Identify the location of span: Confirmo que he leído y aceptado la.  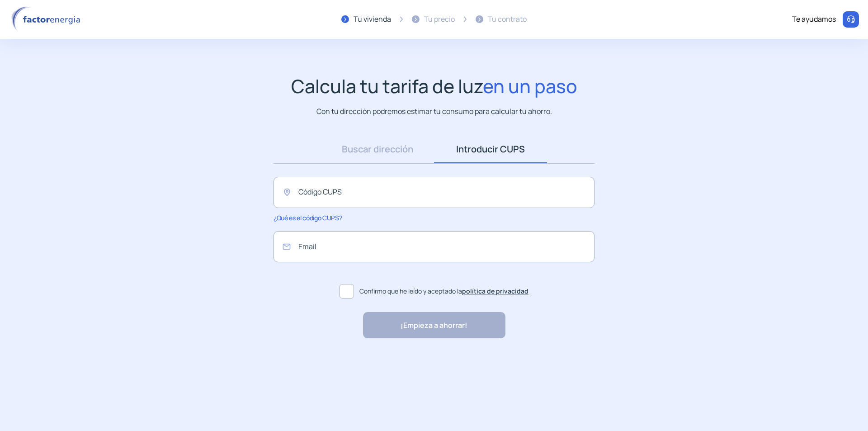
(444, 291).